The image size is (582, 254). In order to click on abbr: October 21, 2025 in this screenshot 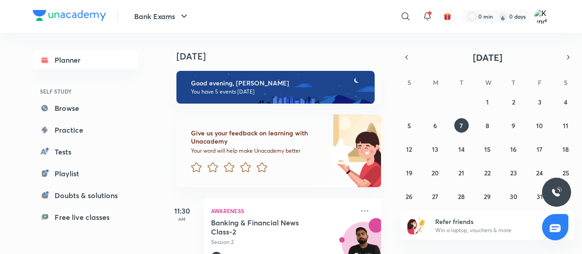, I will do `click(461, 173)`.